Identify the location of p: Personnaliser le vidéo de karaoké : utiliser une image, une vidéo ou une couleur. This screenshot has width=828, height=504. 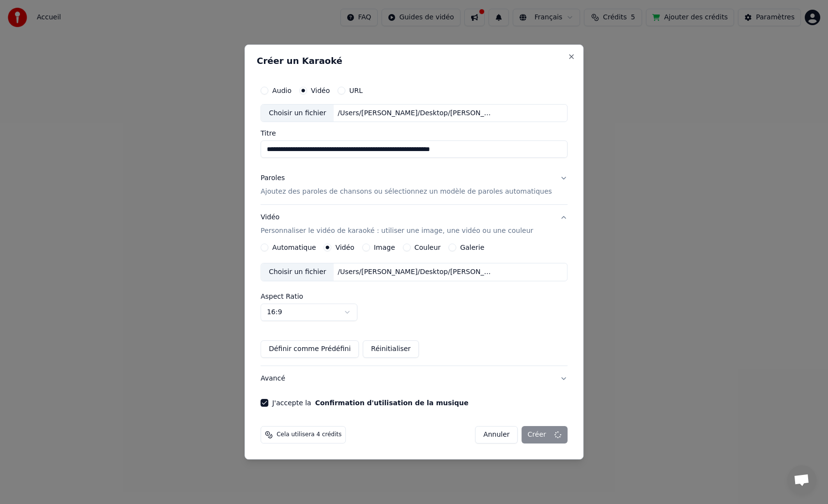
(397, 231).